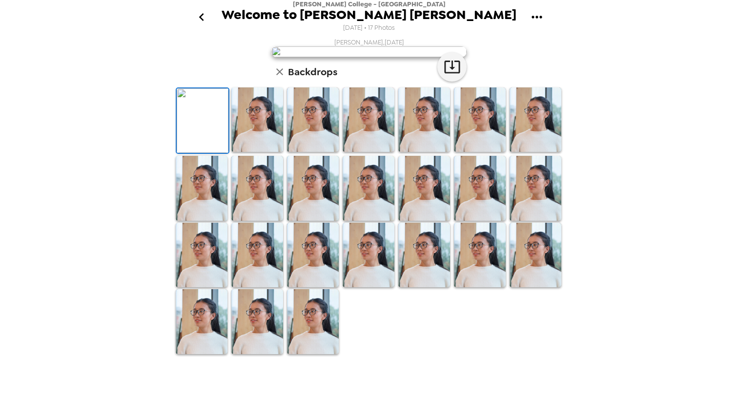  I want to click on button: go back, so click(201, 17).